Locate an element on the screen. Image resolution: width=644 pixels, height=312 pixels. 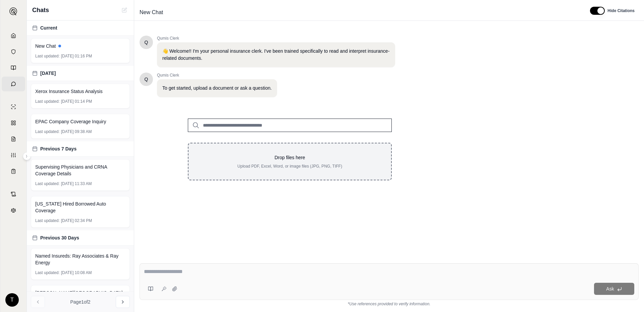
span: Current is located at coordinates (49, 28).